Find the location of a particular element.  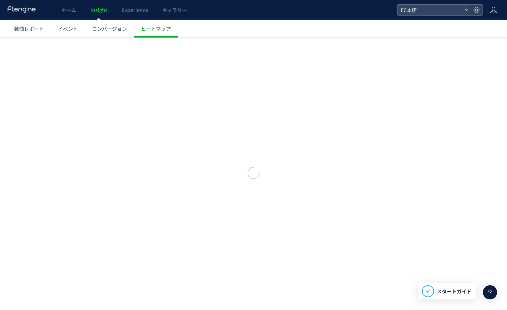

span: イベント is located at coordinates (68, 29).